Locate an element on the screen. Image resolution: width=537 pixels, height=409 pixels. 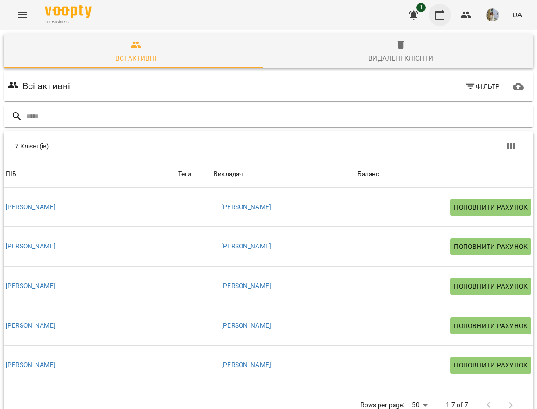
span: ПІБ is located at coordinates (90, 174).